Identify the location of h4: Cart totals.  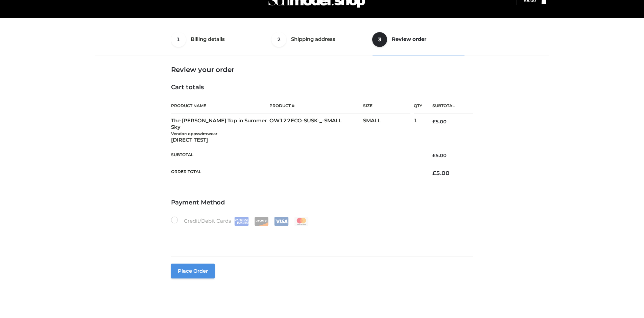
(322, 87).